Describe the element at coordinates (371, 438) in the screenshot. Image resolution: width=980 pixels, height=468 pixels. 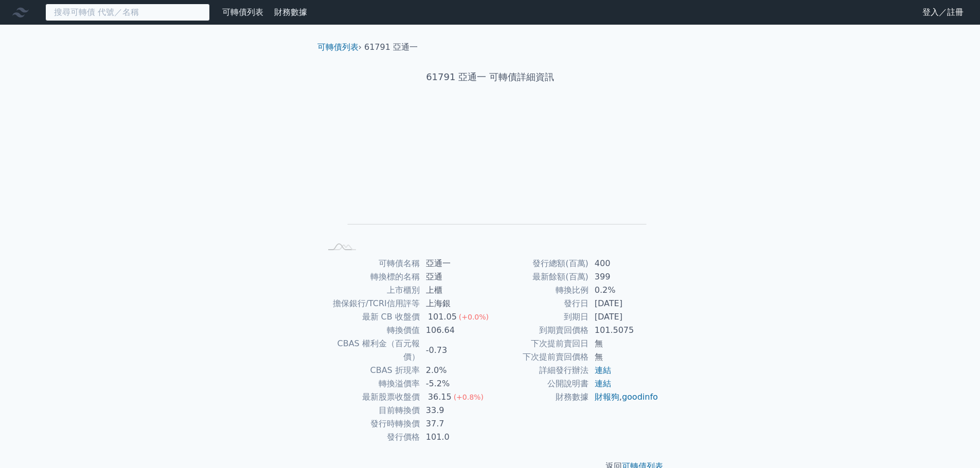
I see `td: 發行價格` at that location.